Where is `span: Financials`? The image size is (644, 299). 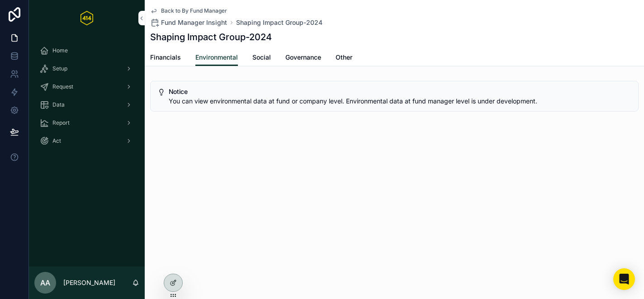 span: Financials is located at coordinates (165, 57).